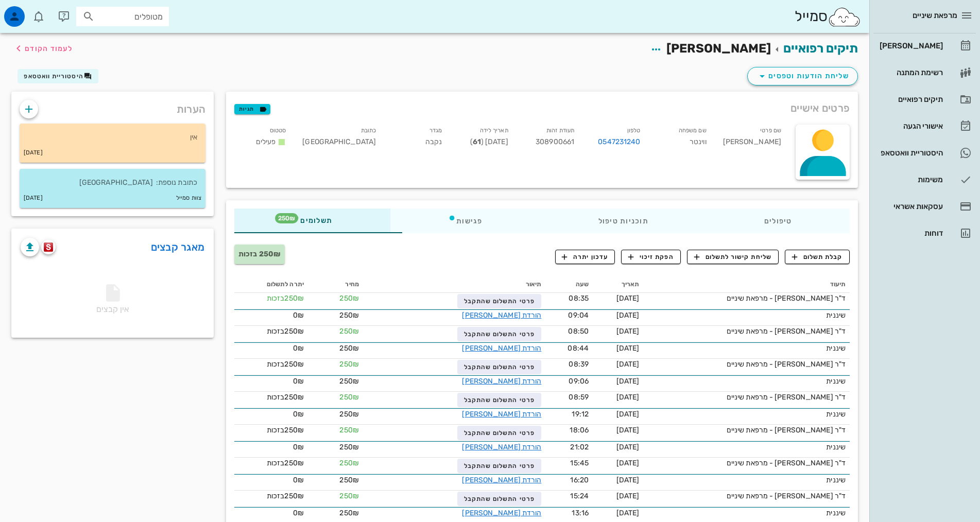 This screenshot has height=522, width=980. I want to click on div: היסטוריית וואטסאפ, so click(910, 153).